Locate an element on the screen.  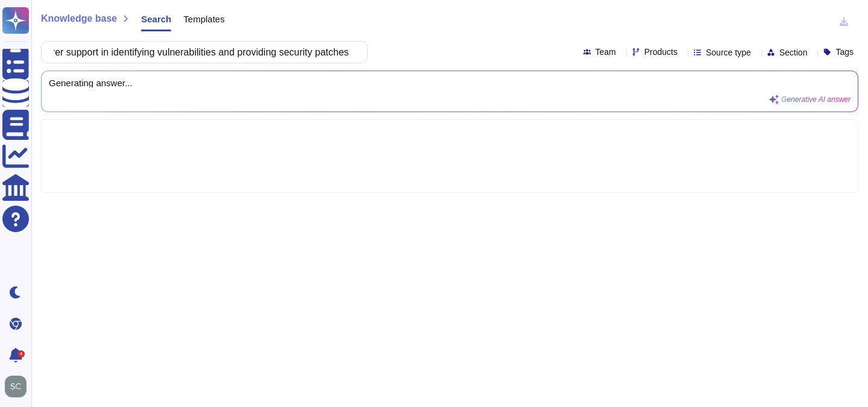
span: Products is located at coordinates (661, 52).